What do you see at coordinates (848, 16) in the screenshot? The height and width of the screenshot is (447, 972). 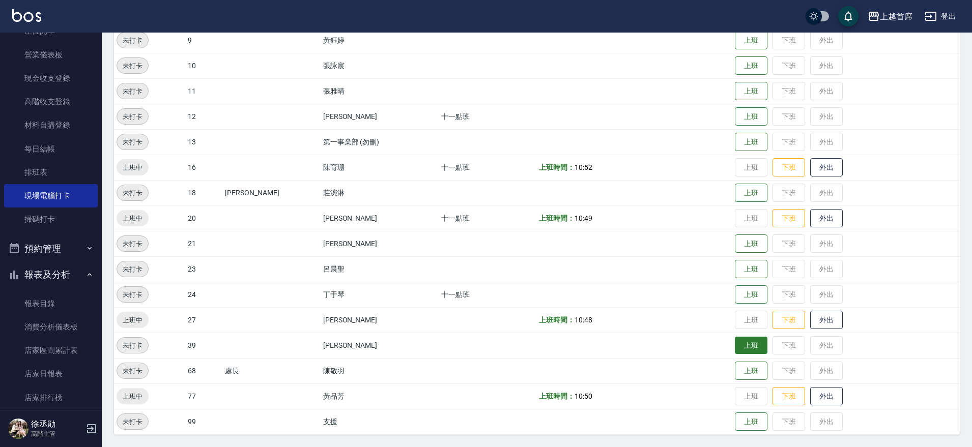 I see `button: save` at bounding box center [848, 16].